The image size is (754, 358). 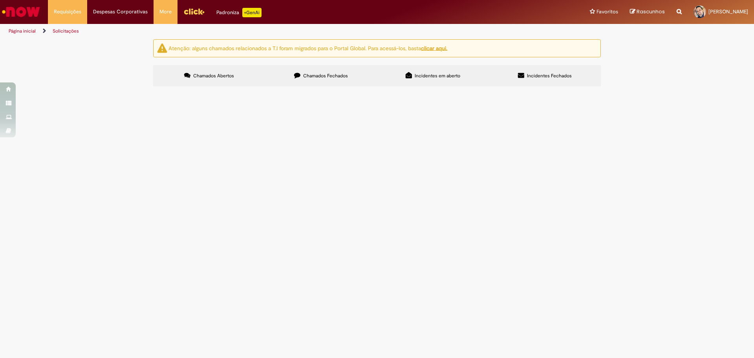 What do you see at coordinates (165, 12) in the screenshot?
I see `span: More` at bounding box center [165, 12].